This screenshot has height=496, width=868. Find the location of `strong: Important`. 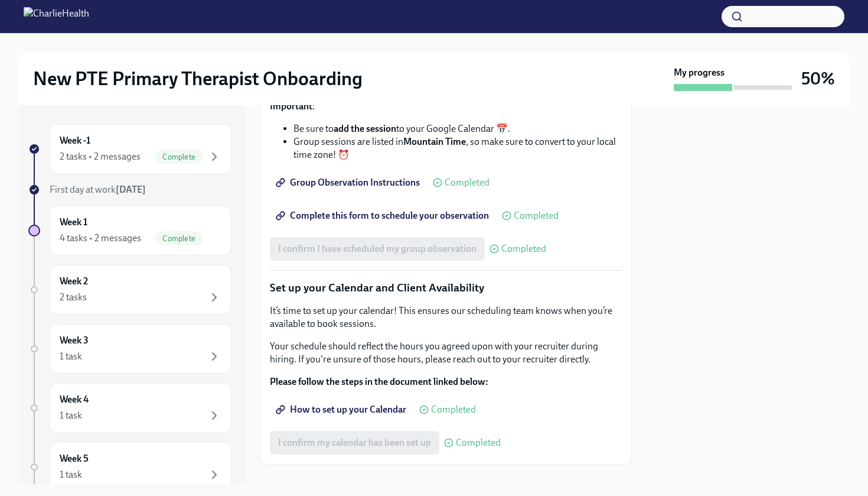

strong: Important is located at coordinates (291, 106).